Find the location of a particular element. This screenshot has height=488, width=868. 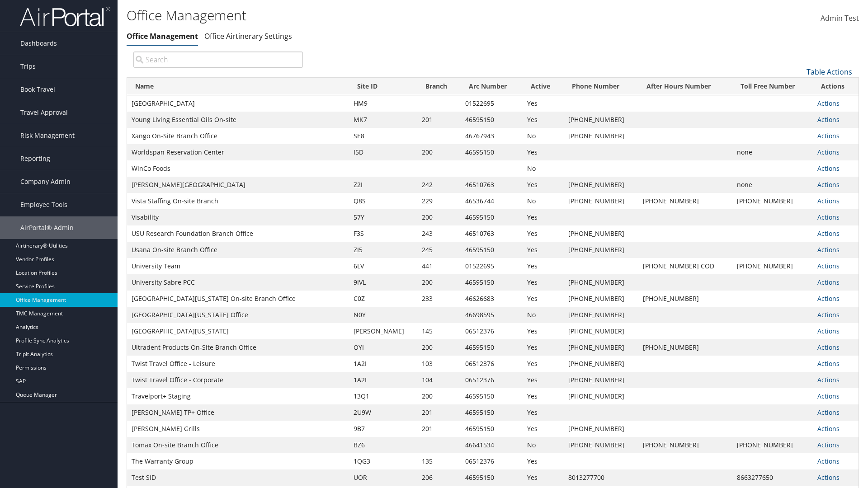

td: Visability is located at coordinates (237, 217).